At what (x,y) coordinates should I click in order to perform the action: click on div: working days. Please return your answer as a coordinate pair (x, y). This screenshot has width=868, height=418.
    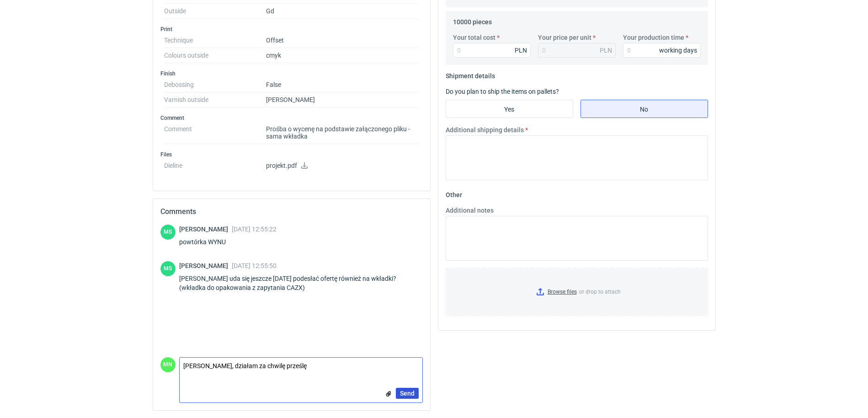
    Looking at the image, I should click on (678, 51).